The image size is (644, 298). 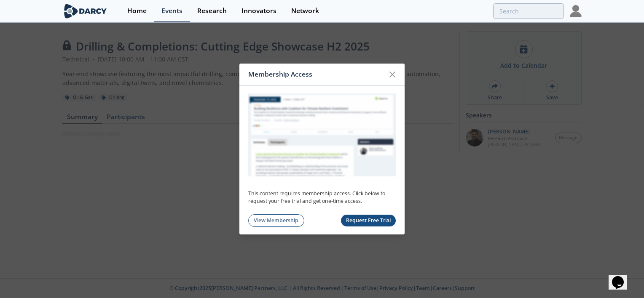 What do you see at coordinates (528, 11) in the screenshot?
I see `input: Advanced Search` at bounding box center [528, 11].